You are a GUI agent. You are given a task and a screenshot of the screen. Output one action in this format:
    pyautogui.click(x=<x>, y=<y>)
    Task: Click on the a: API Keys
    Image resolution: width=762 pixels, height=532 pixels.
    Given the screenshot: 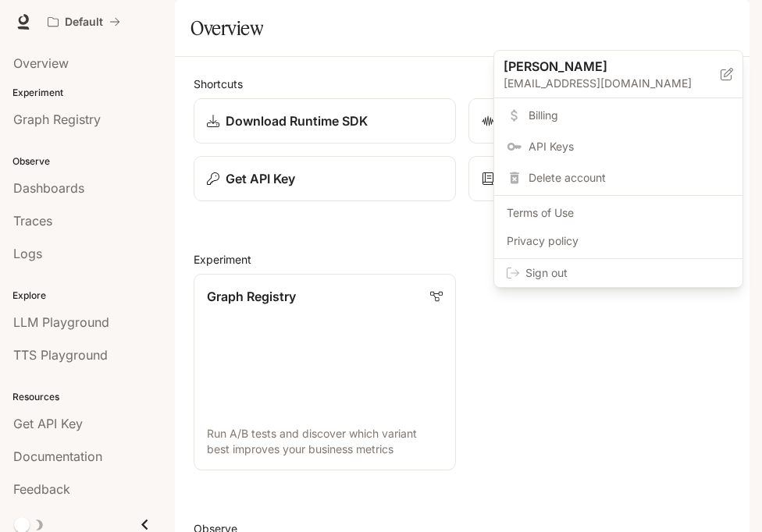 What is the action you would take?
    pyautogui.click(x=618, y=146)
    